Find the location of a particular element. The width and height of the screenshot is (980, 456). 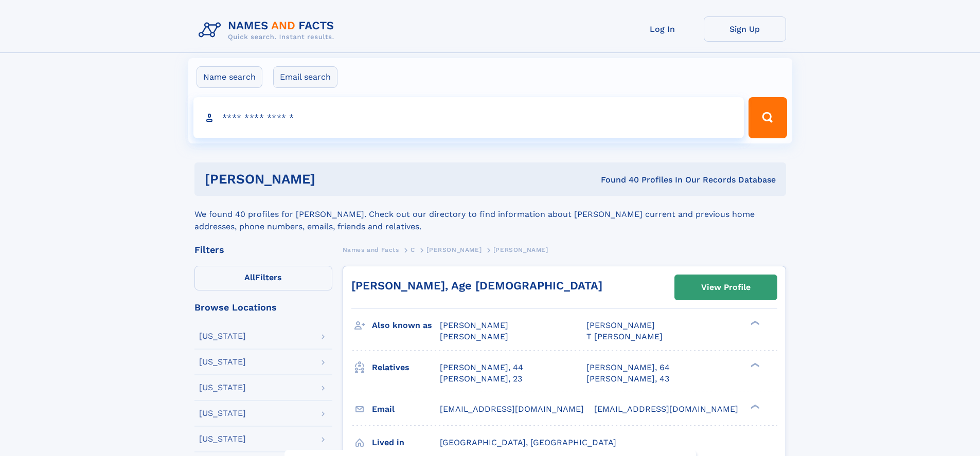

h3: Lived in is located at coordinates (406, 443).